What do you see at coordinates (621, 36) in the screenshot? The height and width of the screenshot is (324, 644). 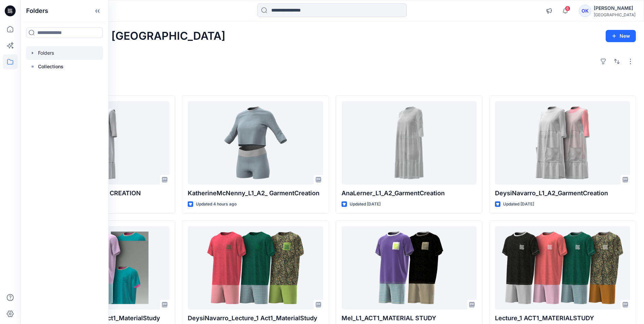 I see `button: New` at bounding box center [621, 36].